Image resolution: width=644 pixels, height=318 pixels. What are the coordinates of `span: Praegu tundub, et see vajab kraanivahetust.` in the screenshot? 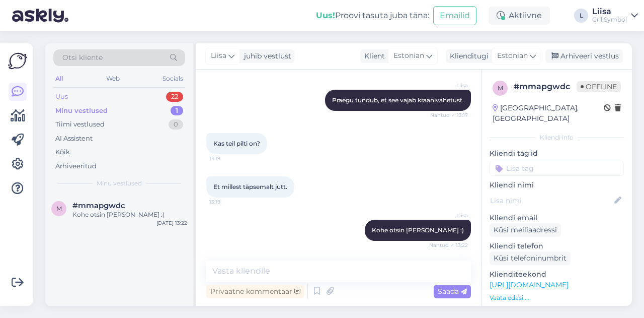 It's located at (398, 99).